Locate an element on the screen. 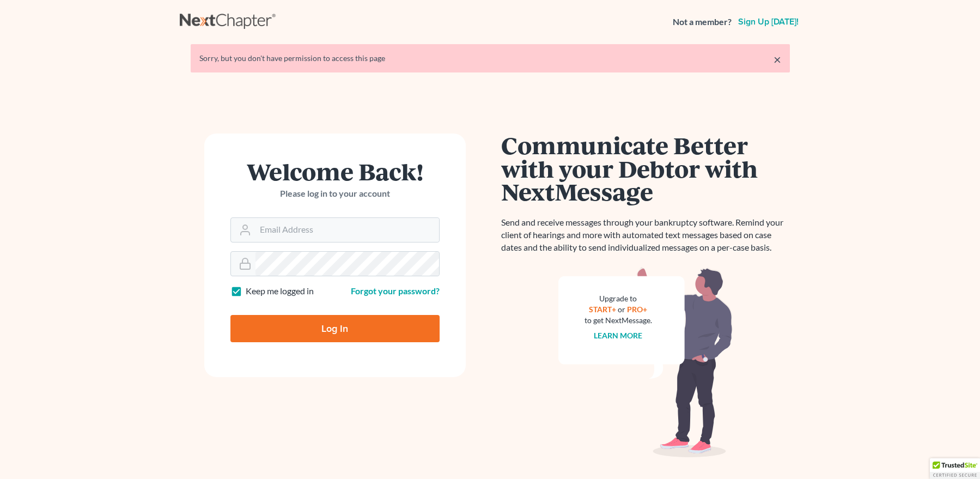 The width and height of the screenshot is (980, 479). a: PRO+ is located at coordinates (636, 309).